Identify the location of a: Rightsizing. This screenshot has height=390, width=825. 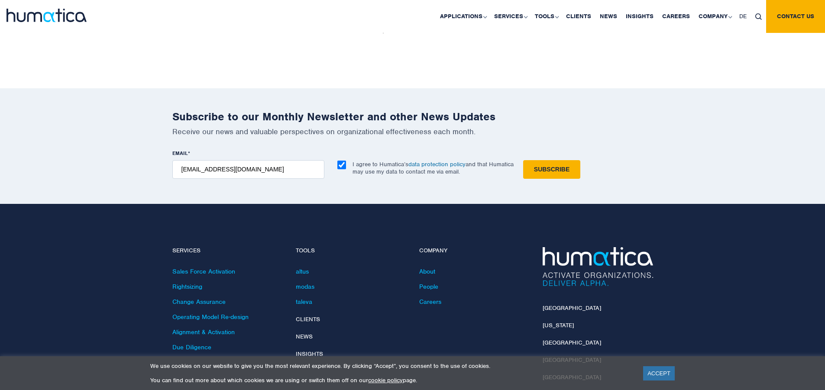
(187, 287).